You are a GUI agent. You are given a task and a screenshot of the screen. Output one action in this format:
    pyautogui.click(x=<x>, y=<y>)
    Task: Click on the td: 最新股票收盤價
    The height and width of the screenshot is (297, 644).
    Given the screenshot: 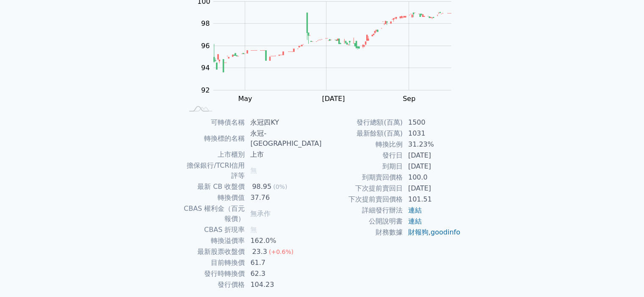 What is the action you would take?
    pyautogui.click(x=214, y=252)
    